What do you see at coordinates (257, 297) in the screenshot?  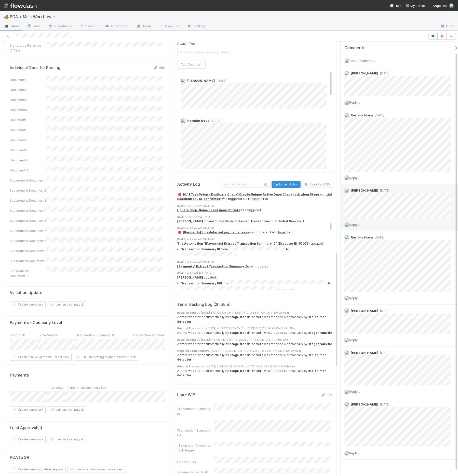 I see `div: updated:` at bounding box center [257, 297].